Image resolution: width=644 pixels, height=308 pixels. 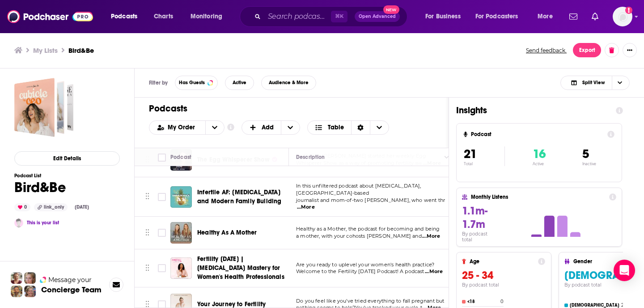 What do you see at coordinates (30, 277) in the screenshot?
I see `img: Jules Profile` at bounding box center [30, 277].